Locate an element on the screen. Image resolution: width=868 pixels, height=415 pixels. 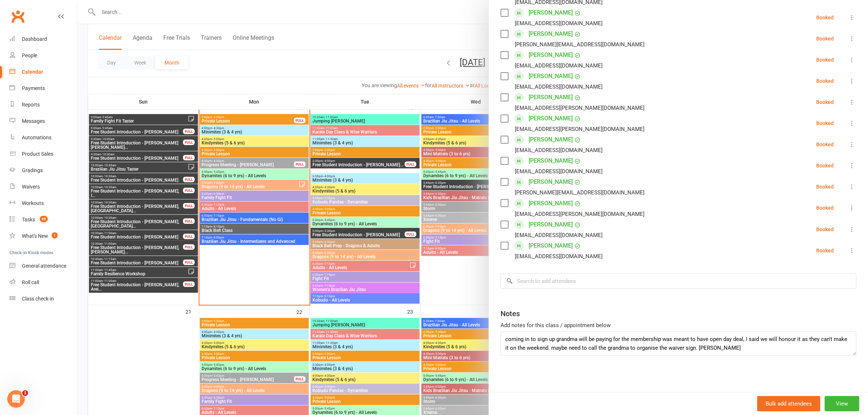
a: Calendar is located at coordinates (43, 72).